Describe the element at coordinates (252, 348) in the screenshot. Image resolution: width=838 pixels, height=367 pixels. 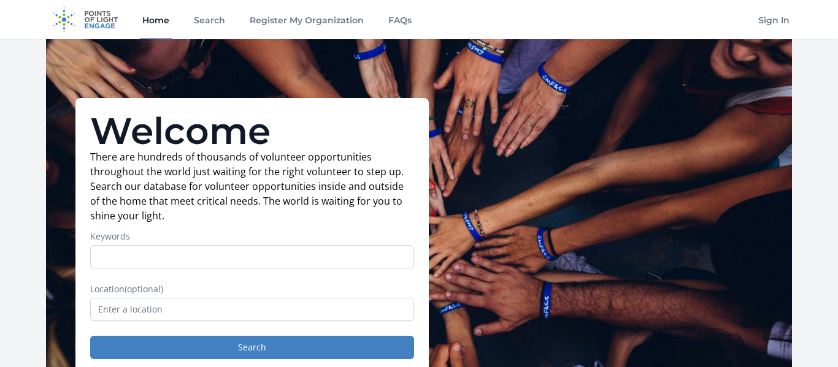
I see `button: Search` at that location.